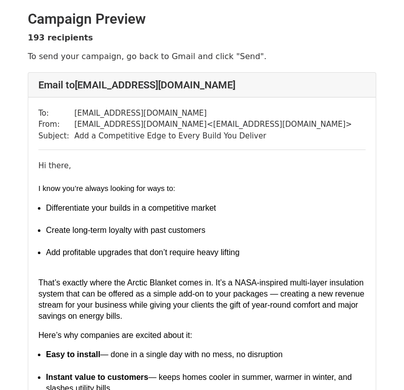 This screenshot has height=390, width=404. What do you see at coordinates (73, 354) in the screenshot?
I see `b: Easy to install` at bounding box center [73, 354].